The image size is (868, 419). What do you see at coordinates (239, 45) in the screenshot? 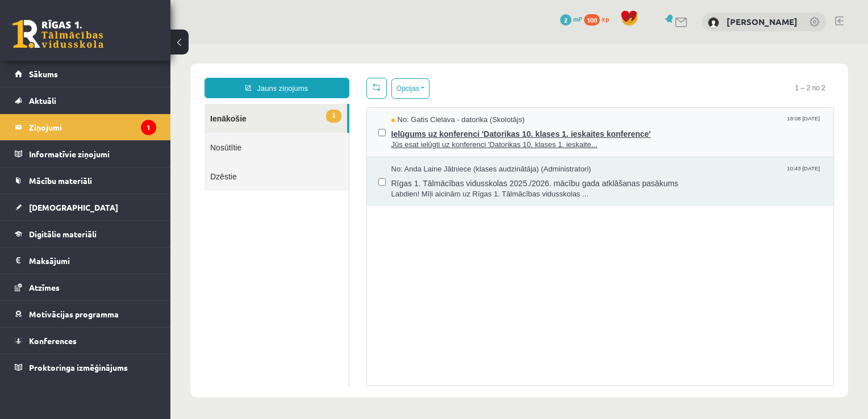
I see `button: Opcijas` at bounding box center [239, 45].